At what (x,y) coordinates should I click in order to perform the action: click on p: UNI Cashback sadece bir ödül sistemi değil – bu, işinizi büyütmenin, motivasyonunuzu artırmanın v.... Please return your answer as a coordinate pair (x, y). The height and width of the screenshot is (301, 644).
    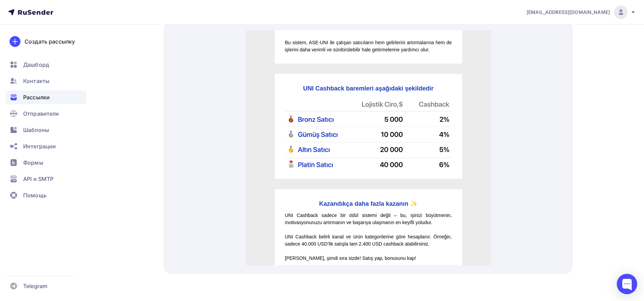
    Looking at the image, I should click on (122, 189).